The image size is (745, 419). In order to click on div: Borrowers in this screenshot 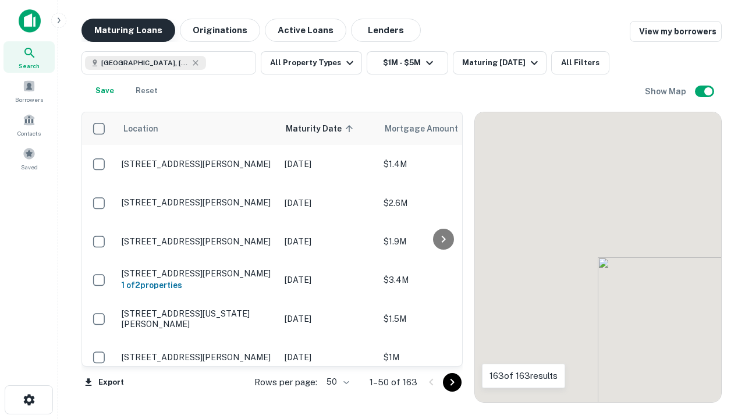, I will do `click(29, 91)`.